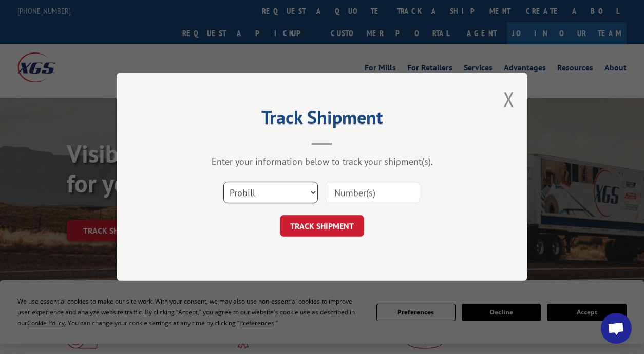 This screenshot has height=354, width=644. What do you see at coordinates (373, 193) in the screenshot?
I see `input: Number(s)` at bounding box center [373, 193].